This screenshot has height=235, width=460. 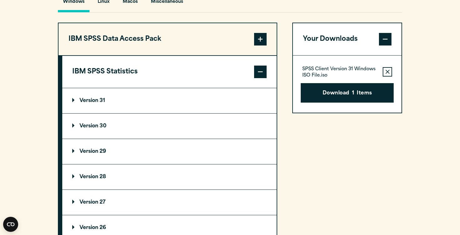 What do you see at coordinates (353, 93) in the screenshot?
I see `span: 1` at bounding box center [353, 93].